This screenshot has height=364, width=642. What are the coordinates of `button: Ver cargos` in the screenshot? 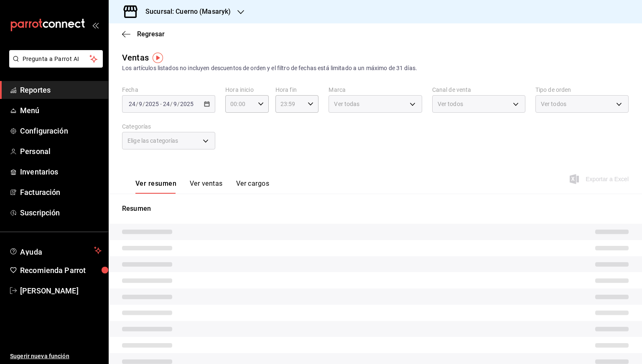 It's located at (253, 186).